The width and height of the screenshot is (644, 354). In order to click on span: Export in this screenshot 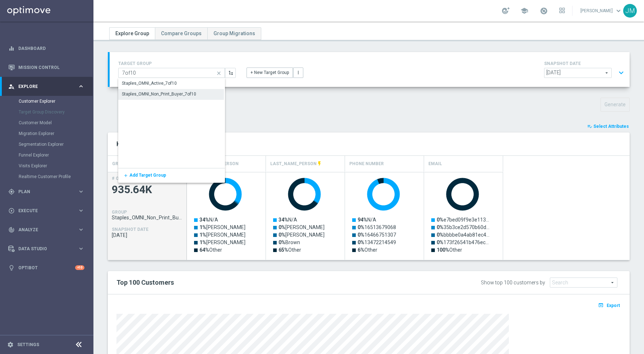, I will do `click(613, 306)`.